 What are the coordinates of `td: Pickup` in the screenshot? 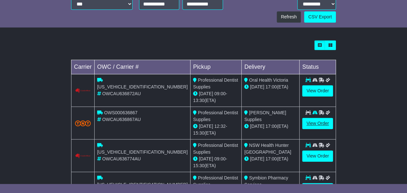 It's located at (216, 67).